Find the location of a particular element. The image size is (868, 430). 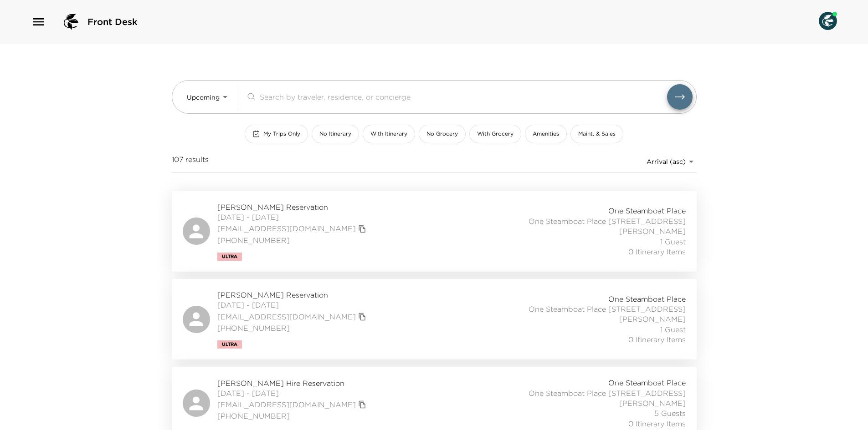

button: With Grocery is located at coordinates (495, 134).